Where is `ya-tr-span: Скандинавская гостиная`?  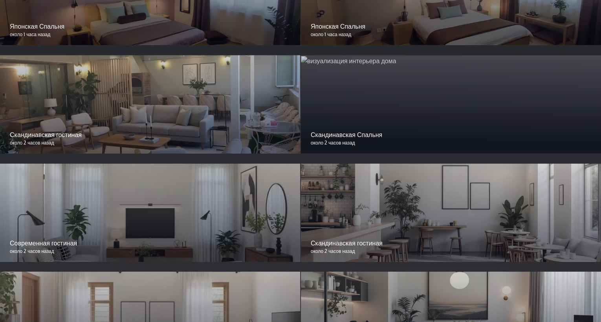
ya-tr-span: Скандинавская гостиная is located at coordinates (46, 135).